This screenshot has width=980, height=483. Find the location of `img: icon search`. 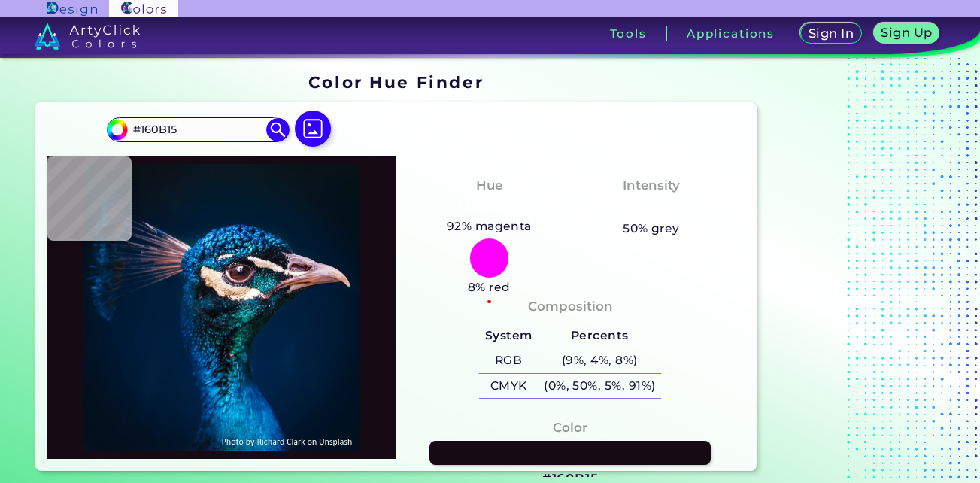

img: icon search is located at coordinates (278, 129).